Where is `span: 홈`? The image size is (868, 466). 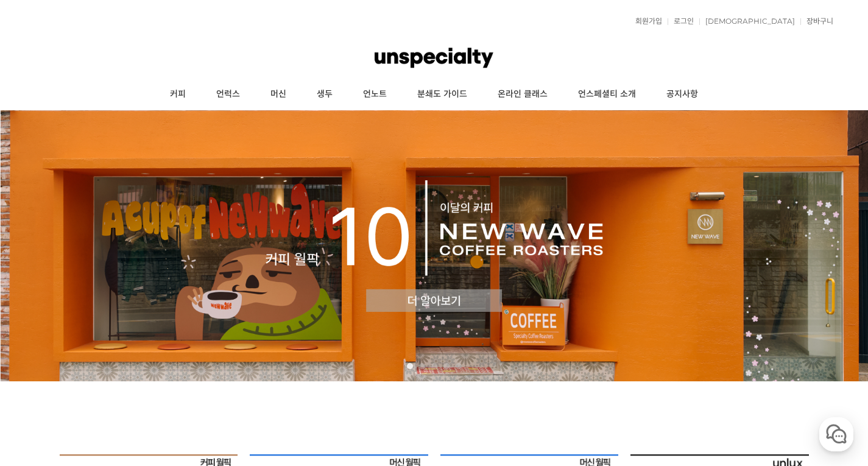 span: 홈 is located at coordinates (42, 388).